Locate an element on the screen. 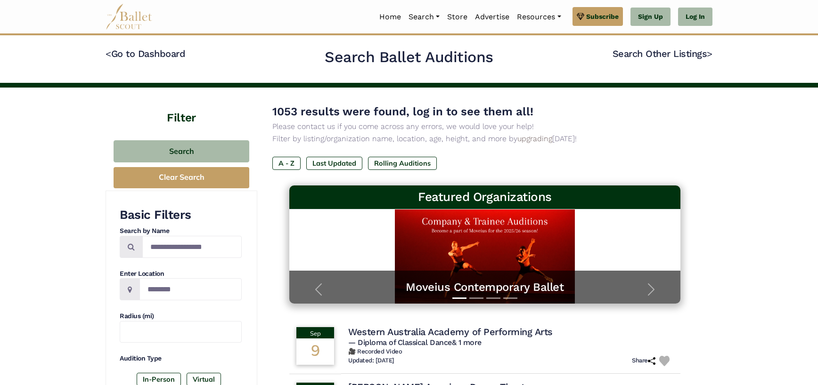 The height and width of the screenshot is (385, 818). a: Advertise is located at coordinates (492, 17).